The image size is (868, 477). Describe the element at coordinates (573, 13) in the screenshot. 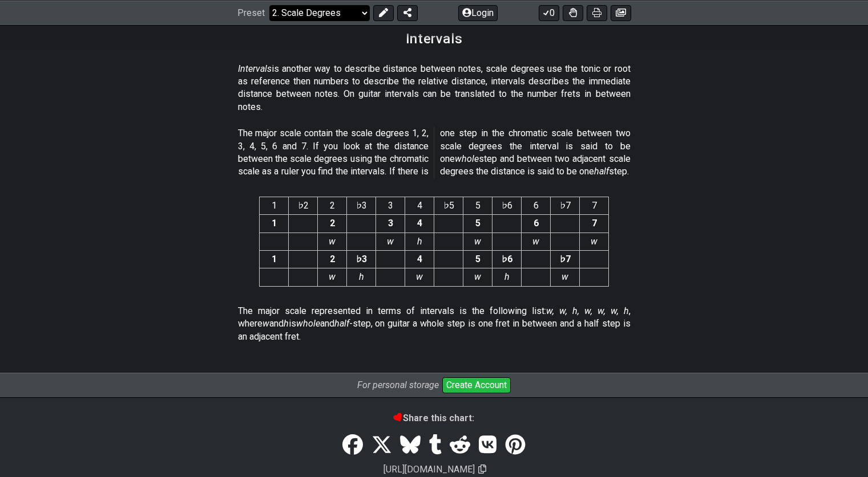

I see `button: Toggle Dexterity for all fretkits` at that location.